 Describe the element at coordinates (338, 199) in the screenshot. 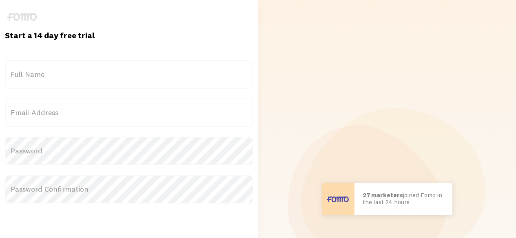

I see `img: User avatar` at that location.